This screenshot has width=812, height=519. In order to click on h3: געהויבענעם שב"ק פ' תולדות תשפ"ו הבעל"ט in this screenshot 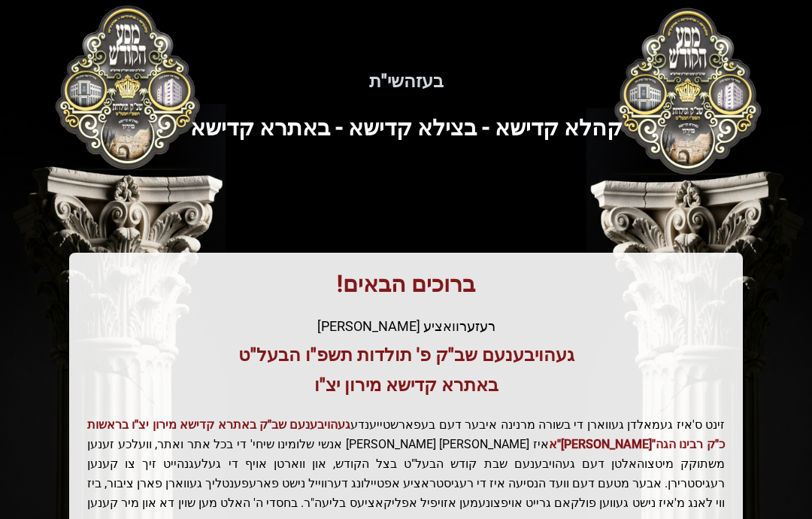, I will do `click(406, 355)`.